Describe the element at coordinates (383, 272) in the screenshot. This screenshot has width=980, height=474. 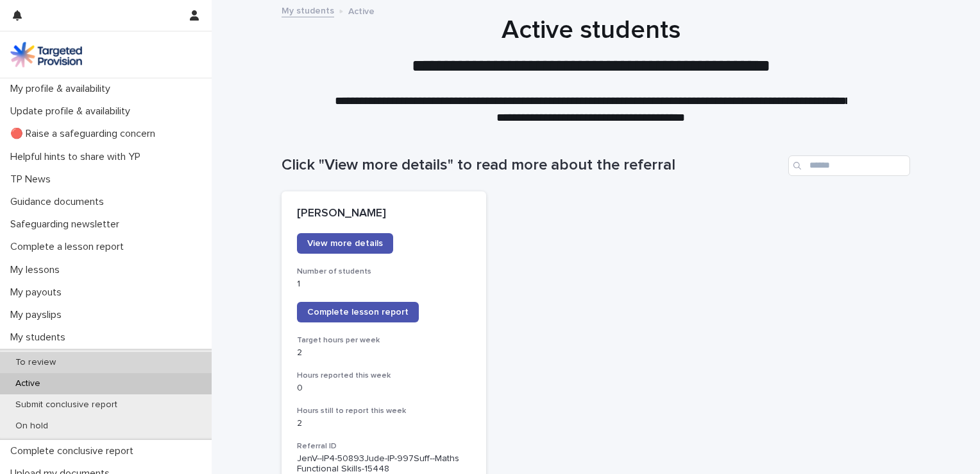
I see `h3: Number of students` at that location.